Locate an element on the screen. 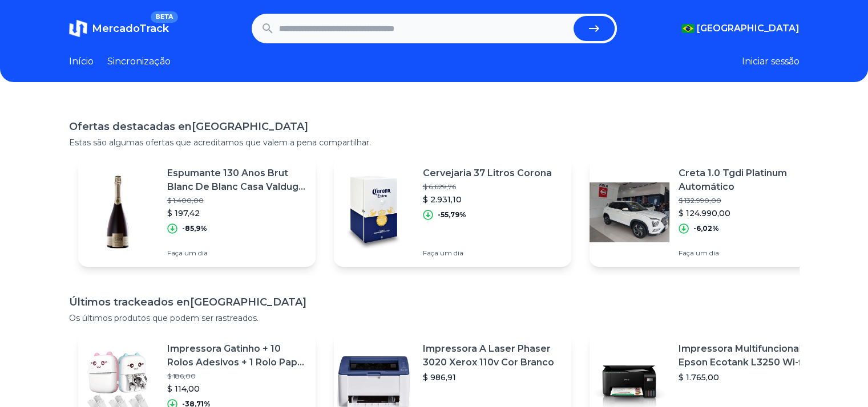  font: Impressora A Laser Phaser 3020 Xerox 110v Cor Branco is located at coordinates (488, 355).